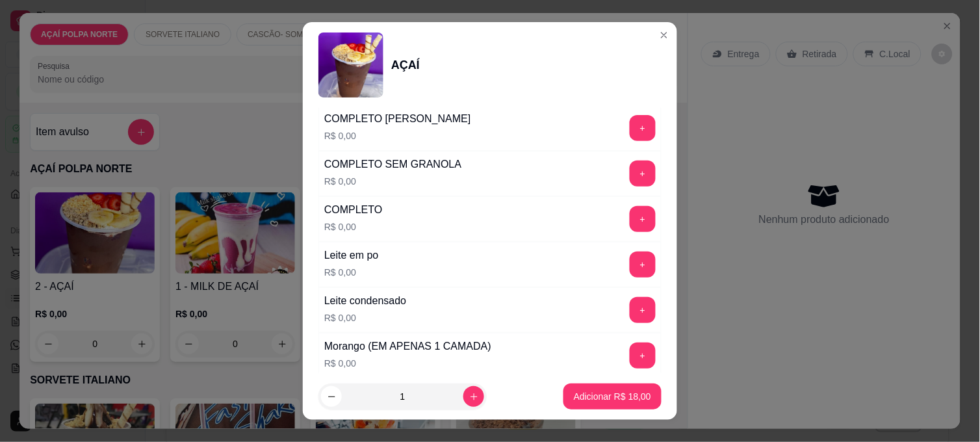  What do you see at coordinates (351, 65) in the screenshot?
I see `img: product-image` at bounding box center [351, 65].